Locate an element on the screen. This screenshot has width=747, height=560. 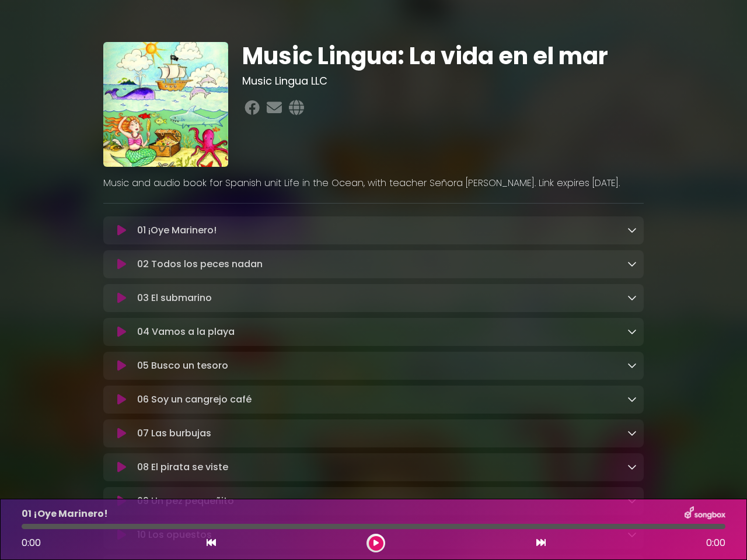
p: 09 Un pez pequeñito is located at coordinates (186, 501).